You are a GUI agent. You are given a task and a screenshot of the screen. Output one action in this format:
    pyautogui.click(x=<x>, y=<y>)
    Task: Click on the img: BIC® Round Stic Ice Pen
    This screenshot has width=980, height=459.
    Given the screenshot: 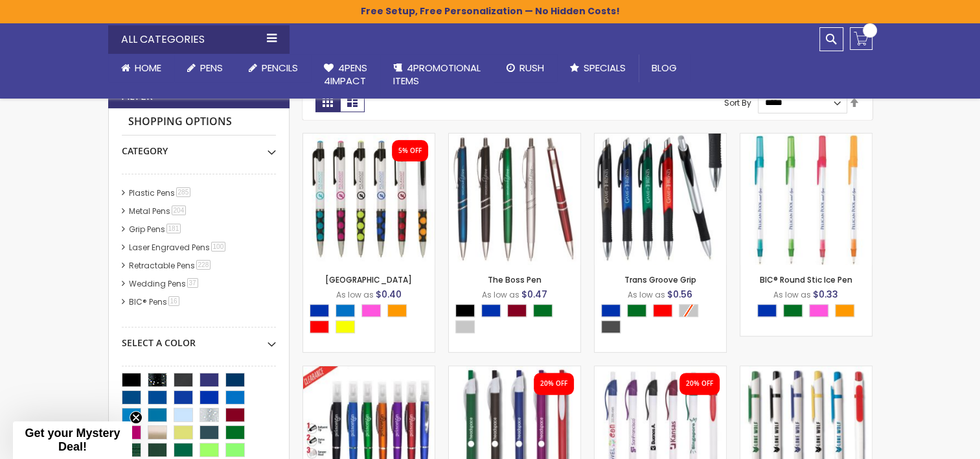 What is the action you would take?
    pyautogui.click(x=806, y=199)
    